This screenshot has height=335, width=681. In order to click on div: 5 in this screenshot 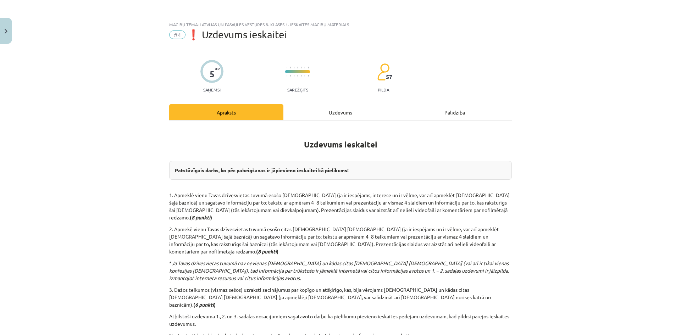, I will do `click(212, 74)`.